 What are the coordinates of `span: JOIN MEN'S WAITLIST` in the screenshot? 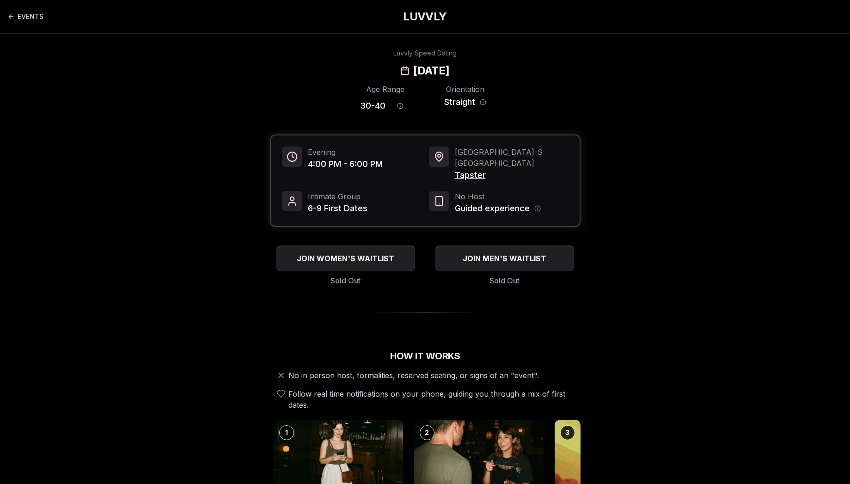 It's located at (505, 259).